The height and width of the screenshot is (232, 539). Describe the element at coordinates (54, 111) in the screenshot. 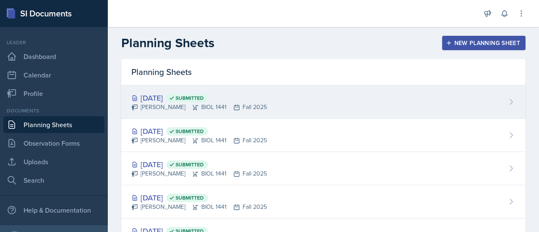

I see `div: Documents` at that location.